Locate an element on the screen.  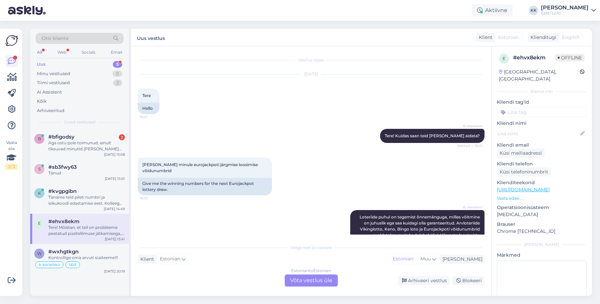
div: Minu vestlused is located at coordinates (53, 74).